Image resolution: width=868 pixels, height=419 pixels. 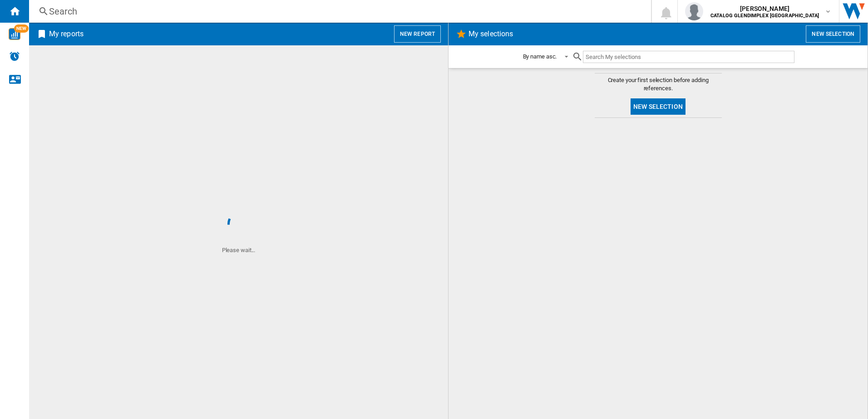 I want to click on input: Search My selections, so click(x=688, y=56).